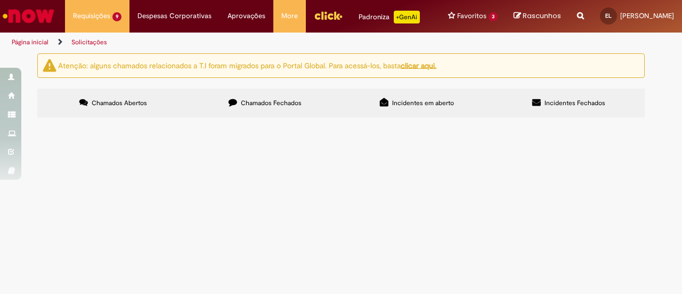 This screenshot has width=682, height=294. What do you see at coordinates (608, 15) in the screenshot?
I see `span: EL` at bounding box center [608, 15].